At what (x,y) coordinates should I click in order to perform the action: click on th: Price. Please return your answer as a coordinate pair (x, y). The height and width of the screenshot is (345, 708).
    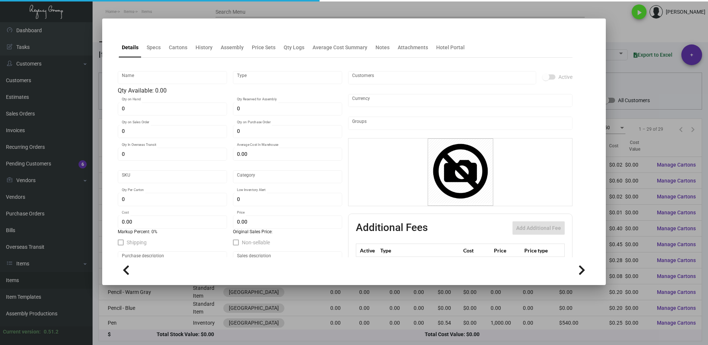
    Looking at the image, I should click on (507, 250).